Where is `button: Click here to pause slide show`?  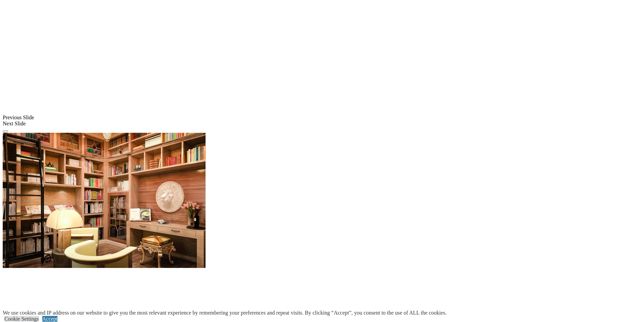 button: Click here to pause slide show is located at coordinates (5, 132).